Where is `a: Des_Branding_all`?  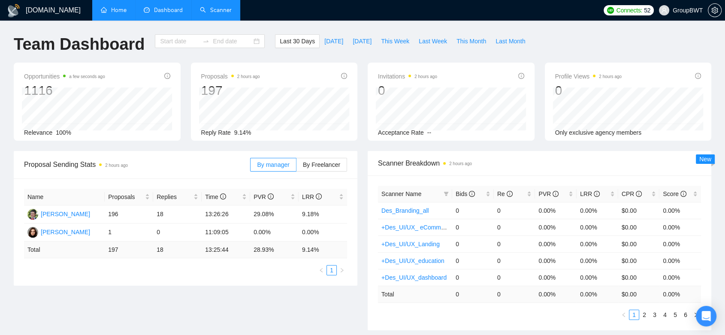
a: Des_Branding_all is located at coordinates (405, 211).